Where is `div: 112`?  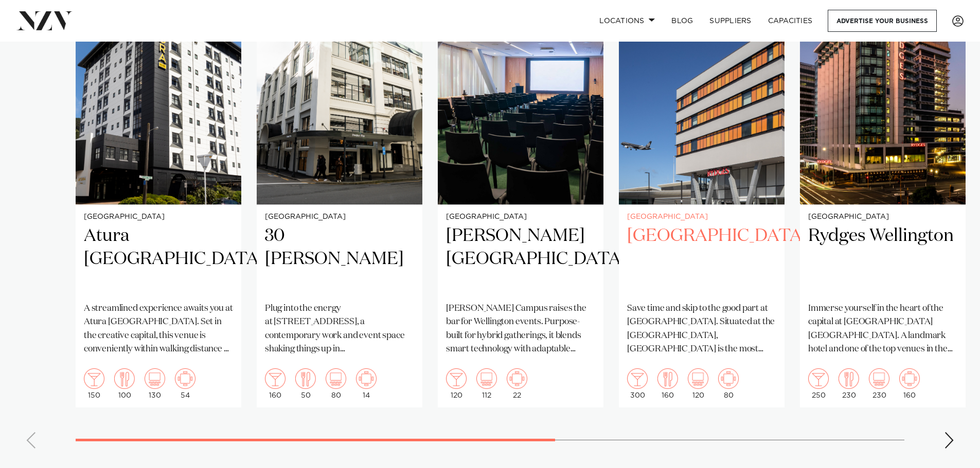
div: 112 is located at coordinates (486, 384).